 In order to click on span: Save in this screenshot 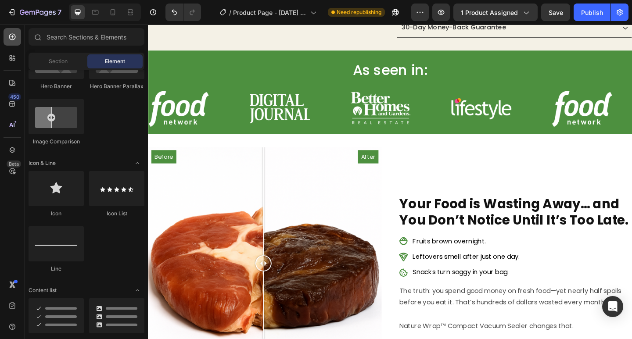, I will do `click(555, 12)`.